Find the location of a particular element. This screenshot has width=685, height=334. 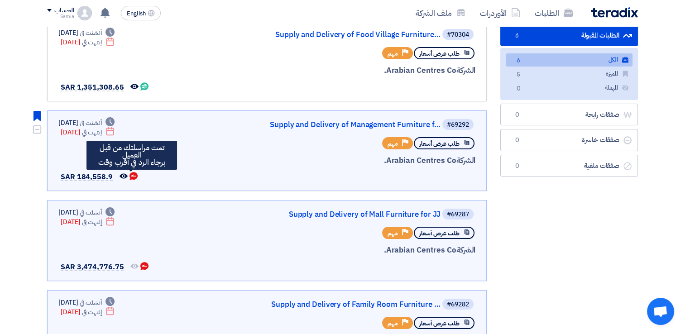

a: Supply and Delivery of Management Furniture f... is located at coordinates (350, 125).